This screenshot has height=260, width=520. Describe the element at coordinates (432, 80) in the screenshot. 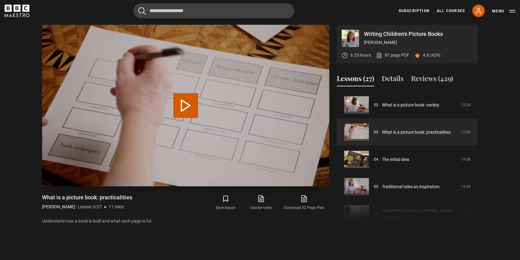

I see `button: Reviews (429)` at that location.